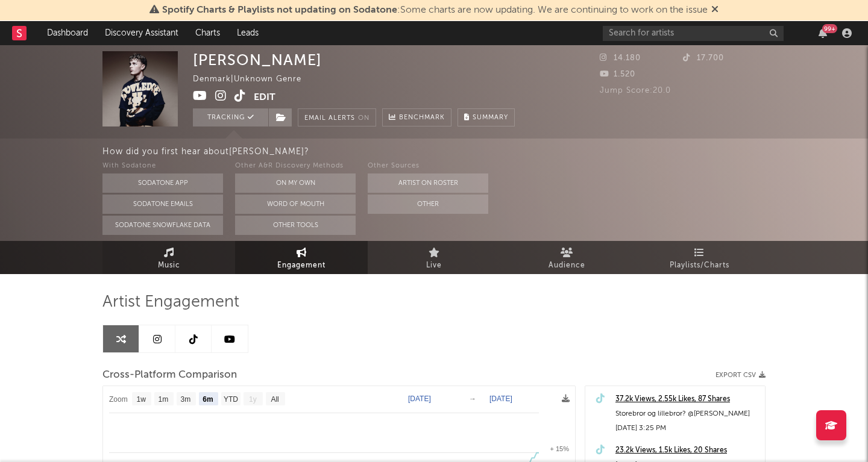  I want to click on button: Word Of Mouth, so click(296, 205).